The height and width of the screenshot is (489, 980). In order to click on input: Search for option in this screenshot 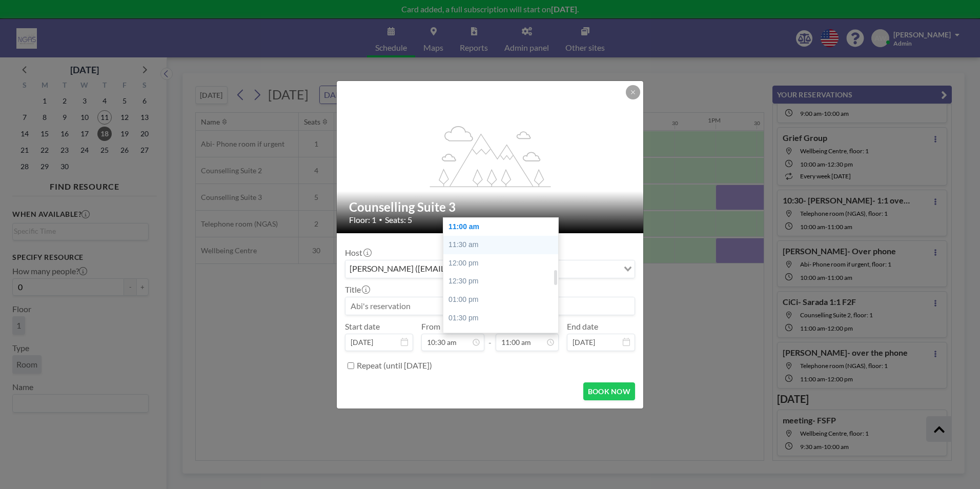, I will do `click(588, 269)`.